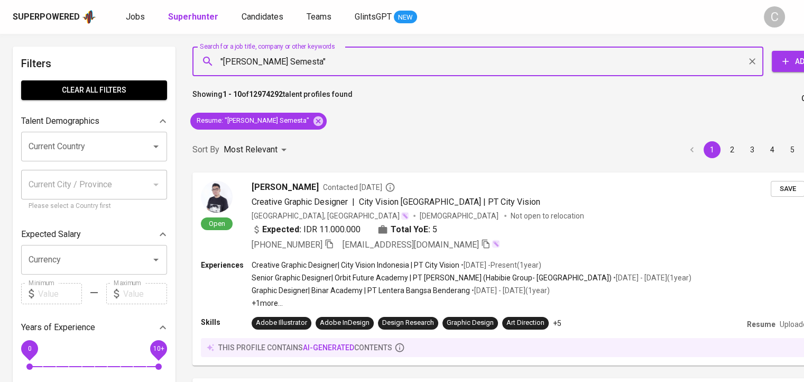 This screenshot has width=804, height=382. I want to click on div: Superpowered, so click(46, 17).